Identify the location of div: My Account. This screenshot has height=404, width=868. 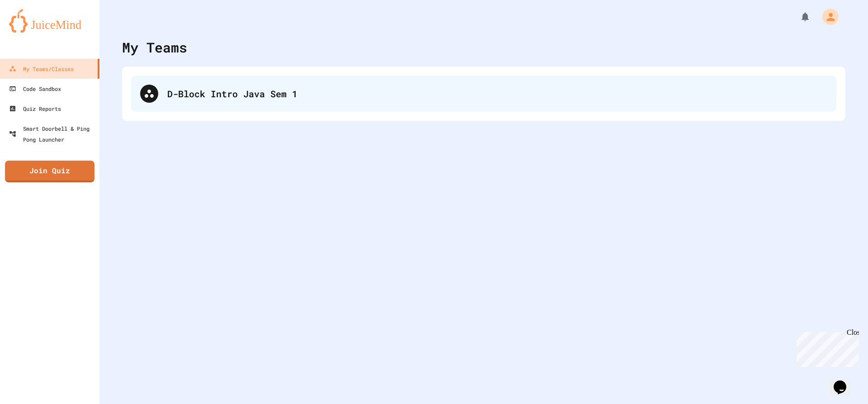
(827, 16).